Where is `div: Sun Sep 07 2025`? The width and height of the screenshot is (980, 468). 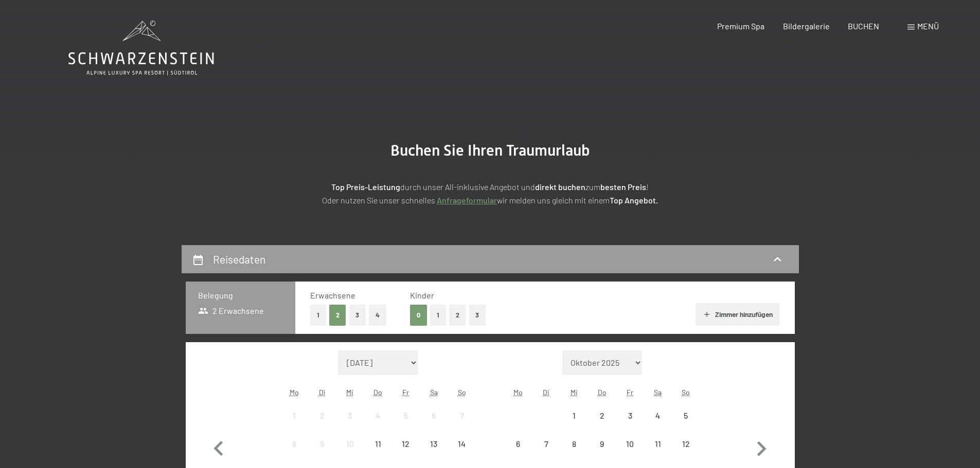 div: Sun Sep 07 2025 is located at coordinates (461, 416).